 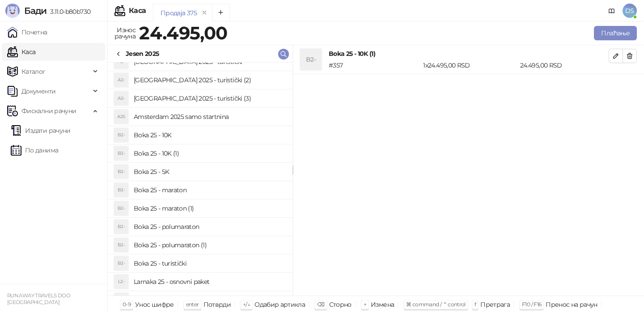 What do you see at coordinates (142, 53) in the screenshot?
I see `div: Jesen 2025` at bounding box center [142, 53].